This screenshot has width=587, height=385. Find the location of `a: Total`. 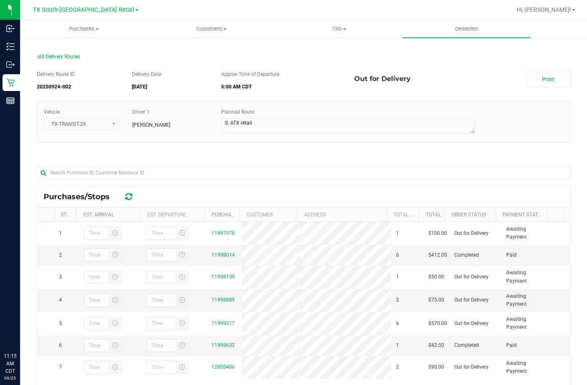

a: Total is located at coordinates (434, 215).